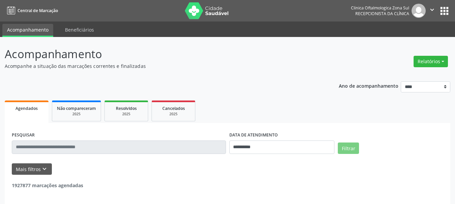 The width and height of the screenshot is (455, 204). Describe the element at coordinates (80, 30) in the screenshot. I see `a: Beneficiários` at that location.